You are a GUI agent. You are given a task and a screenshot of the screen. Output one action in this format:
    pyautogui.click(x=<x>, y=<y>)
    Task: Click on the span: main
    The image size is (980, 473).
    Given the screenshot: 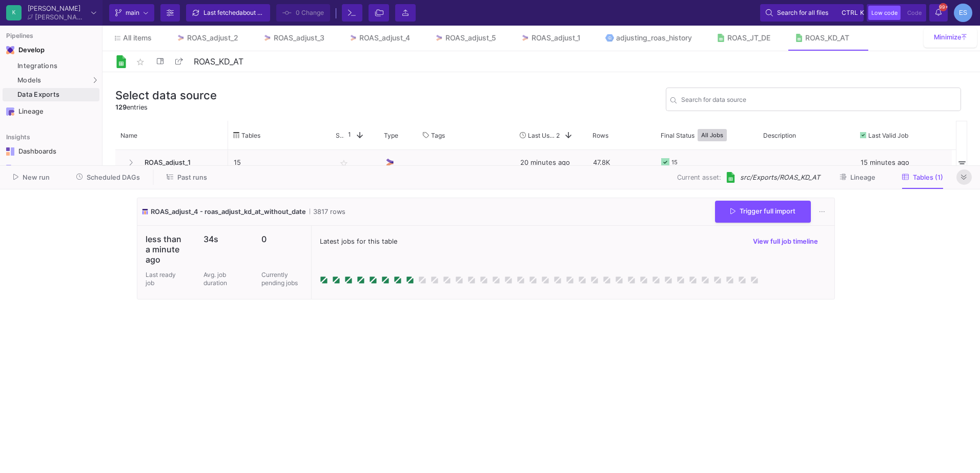 What is the action you would take?
    pyautogui.click(x=132, y=13)
    